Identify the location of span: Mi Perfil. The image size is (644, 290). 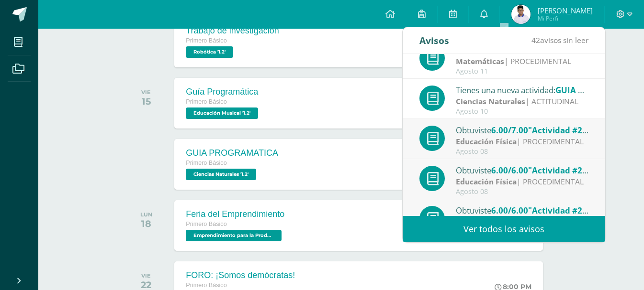
(565, 18).